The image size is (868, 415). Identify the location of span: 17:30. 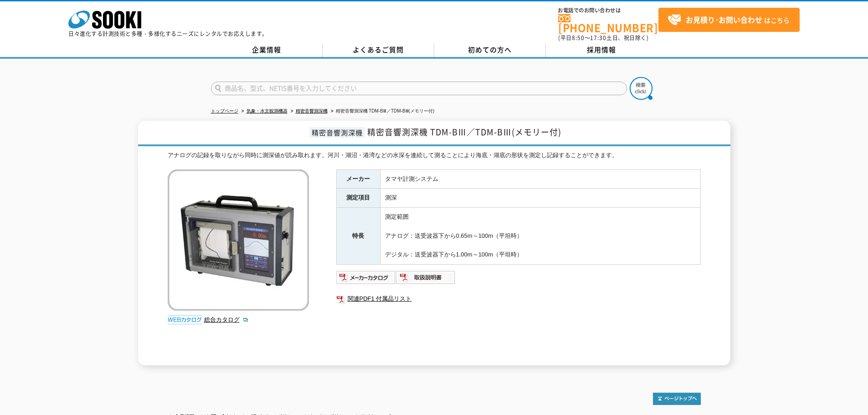
(598, 38).